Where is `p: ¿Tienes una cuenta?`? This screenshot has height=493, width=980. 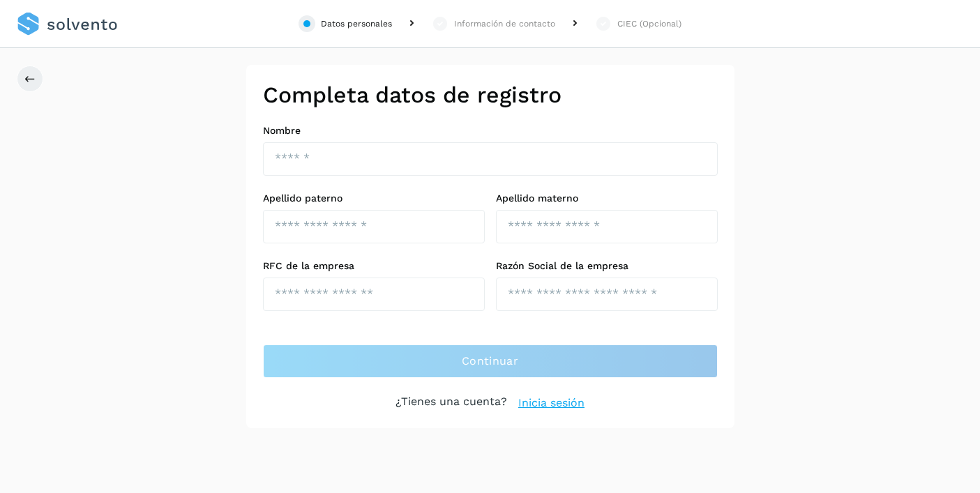 p: ¿Tienes una cuenta? is located at coordinates (451, 403).